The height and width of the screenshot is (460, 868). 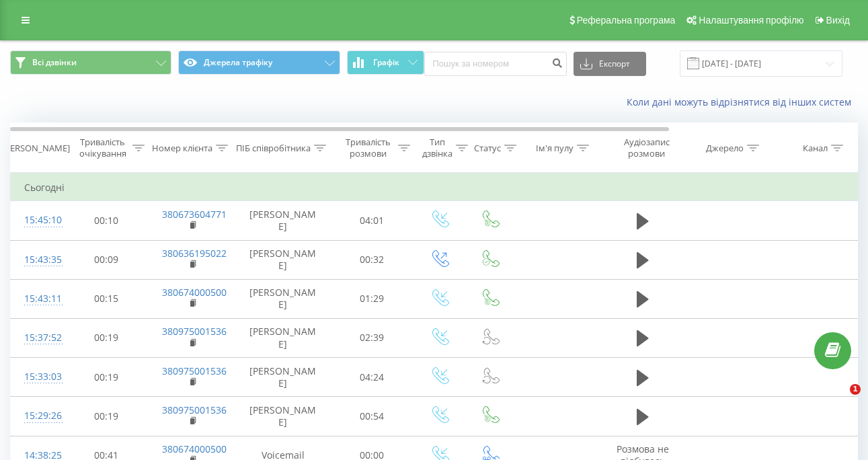 What do you see at coordinates (372, 220) in the screenshot?
I see `td: 04:01` at bounding box center [372, 220].